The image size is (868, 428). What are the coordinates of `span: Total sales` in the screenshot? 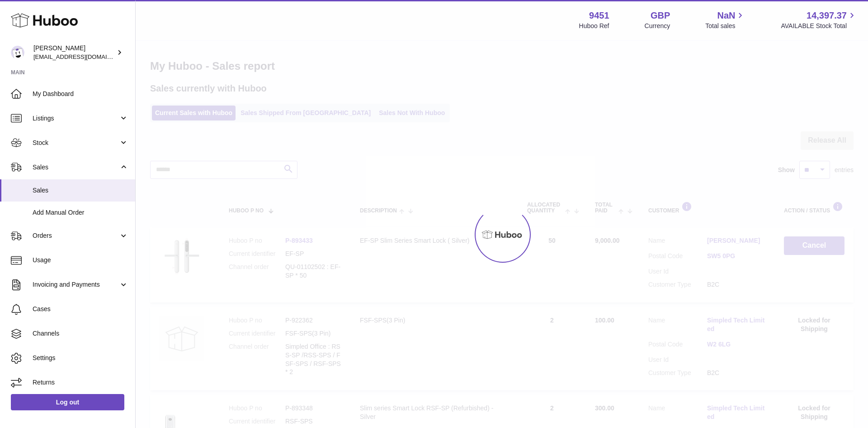 It's located at (725, 26).